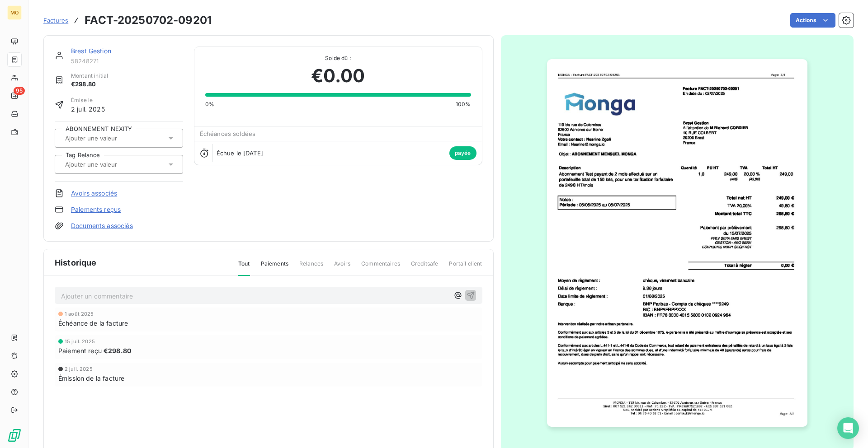 This screenshot has height=448, width=868. I want to click on span: Relances, so click(311, 268).